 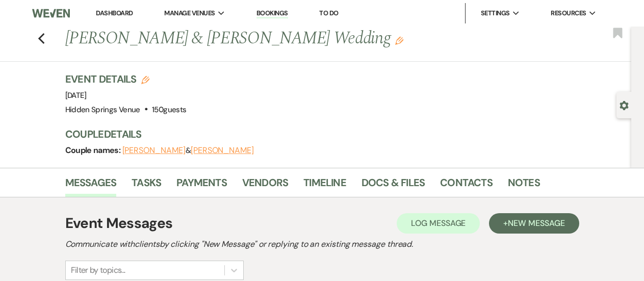 What do you see at coordinates (438, 223) in the screenshot?
I see `span: Log Message` at bounding box center [438, 223].